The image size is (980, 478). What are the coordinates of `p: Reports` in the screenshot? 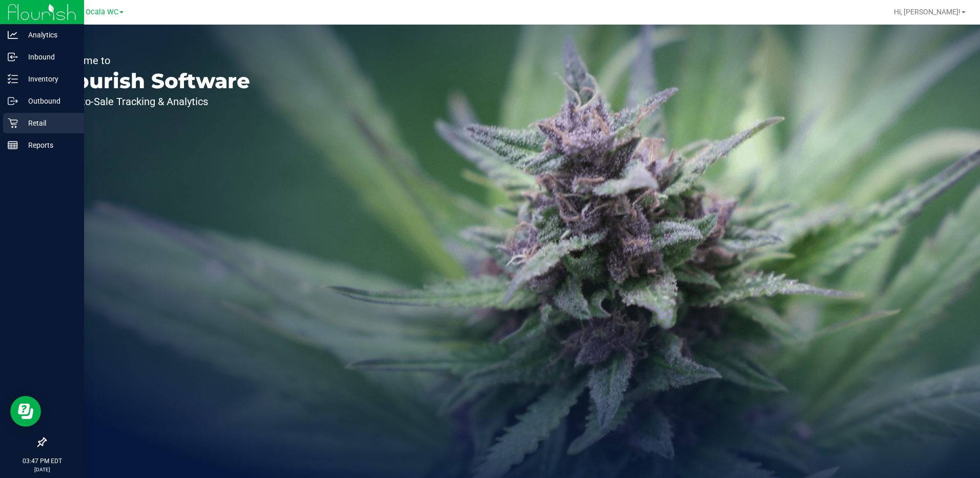 It's located at (49, 145).